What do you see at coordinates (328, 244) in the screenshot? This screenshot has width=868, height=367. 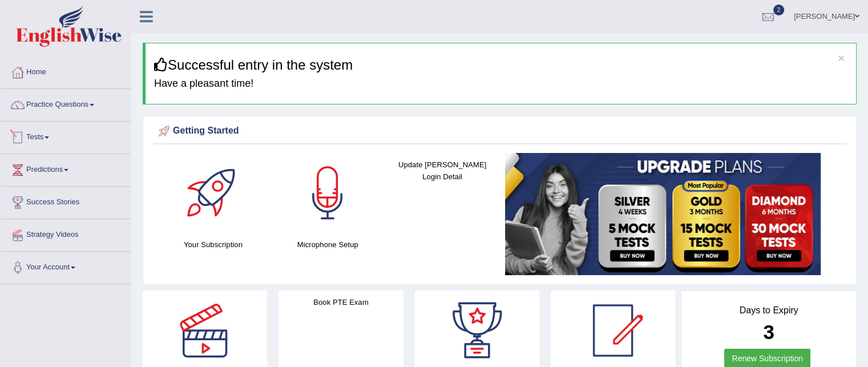 I see `h4: Microphone Setup` at bounding box center [328, 244].